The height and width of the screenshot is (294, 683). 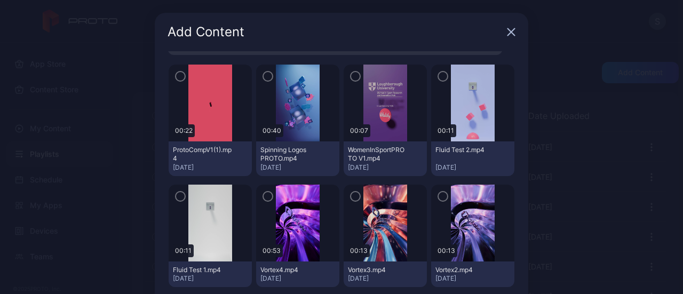 I want to click on div: Fluid Test 1.mp4, so click(x=202, y=270).